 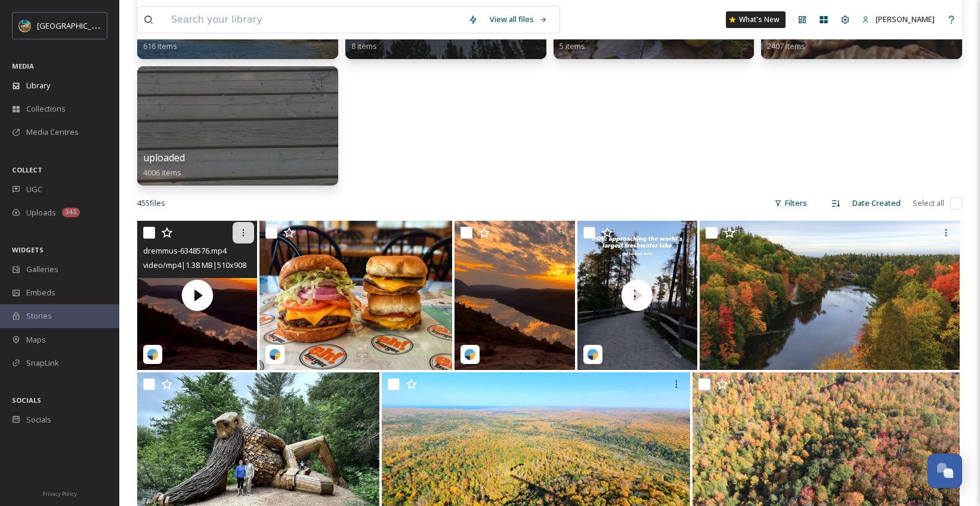 What do you see at coordinates (26, 400) in the screenshot?
I see `span: SOCIALS` at bounding box center [26, 400].